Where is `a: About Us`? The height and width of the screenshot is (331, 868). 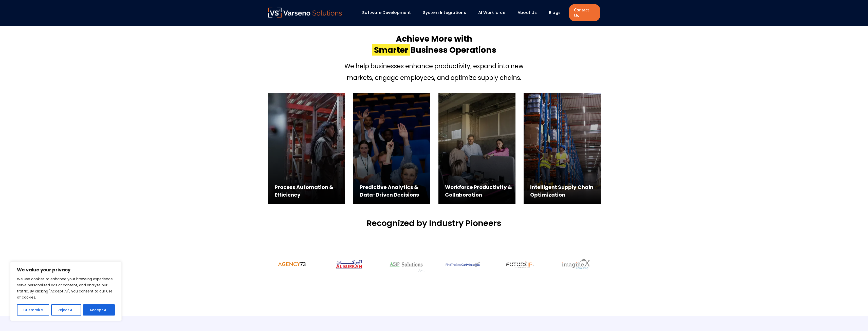
a: About Us is located at coordinates (527, 12).